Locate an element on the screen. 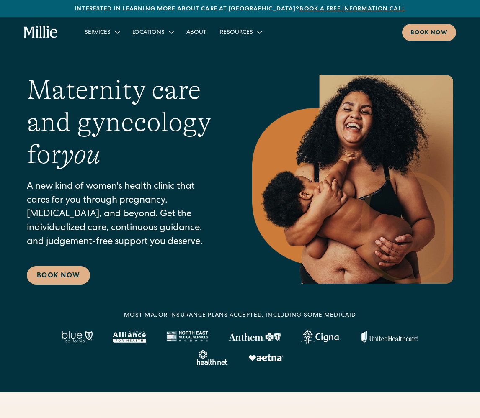 The height and width of the screenshot is (418, 480). img: Blue California logo is located at coordinates (77, 337).